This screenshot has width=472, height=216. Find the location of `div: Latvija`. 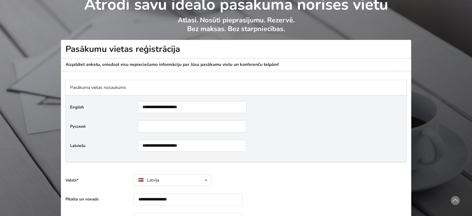

div: Latvija is located at coordinates (149, 180).